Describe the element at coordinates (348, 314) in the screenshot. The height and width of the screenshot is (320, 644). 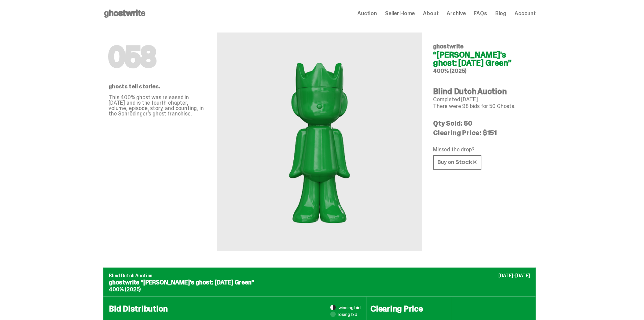
I see `span: losing bid` at that location.